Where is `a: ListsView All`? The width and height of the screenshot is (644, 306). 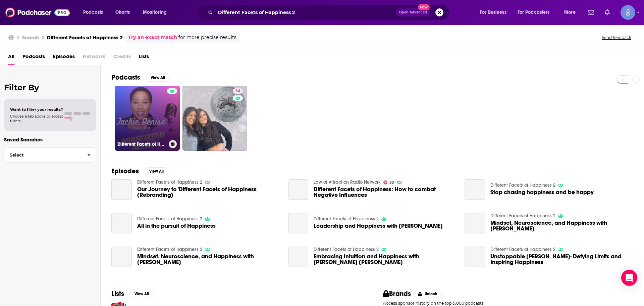
a: ListsView All is located at coordinates (132, 294).